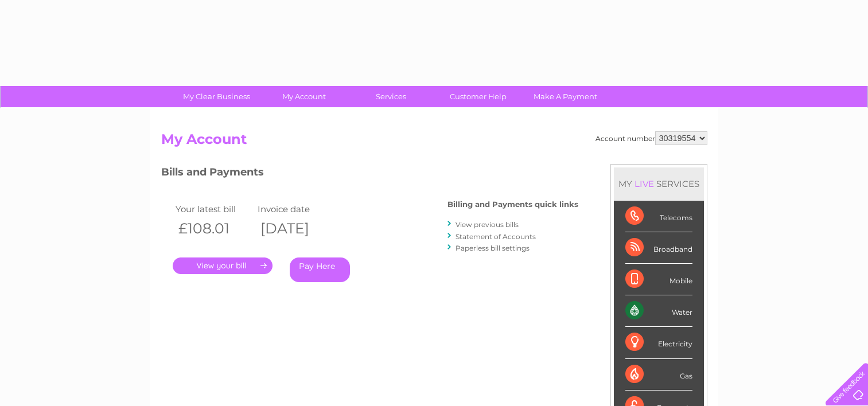 The width and height of the screenshot is (868, 406). I want to click on a: Pay Here, so click(320, 269).